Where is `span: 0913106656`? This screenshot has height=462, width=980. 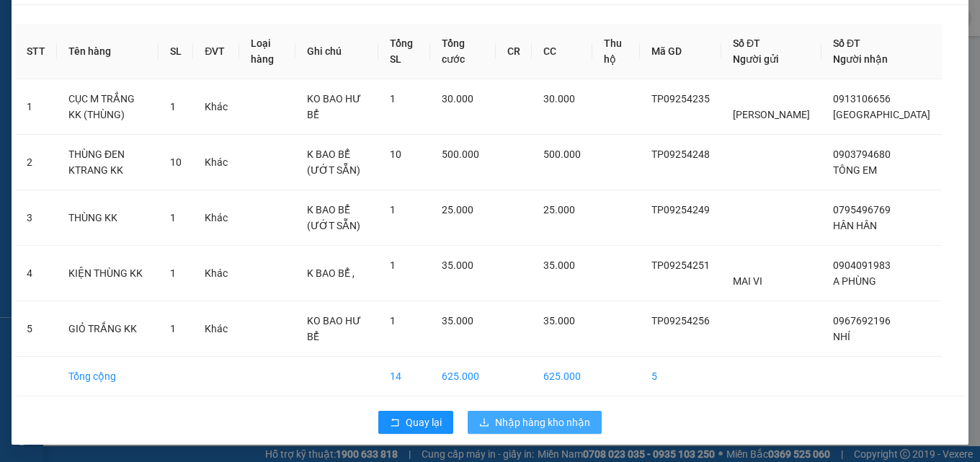
span: 0913106656 is located at coordinates (862, 99).